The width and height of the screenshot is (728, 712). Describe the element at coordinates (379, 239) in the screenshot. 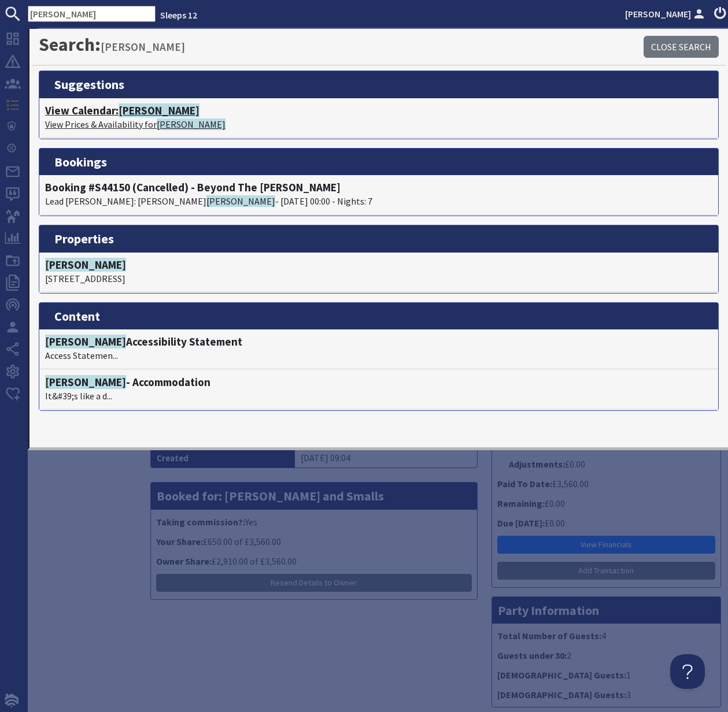

I see `h3: properties` at that location.